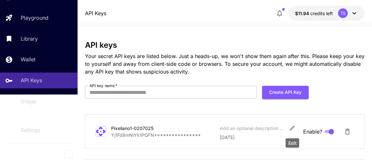 The image size is (372, 160). Describe the element at coordinates (292, 143) in the screenshot. I see `div: Edit` at that location.